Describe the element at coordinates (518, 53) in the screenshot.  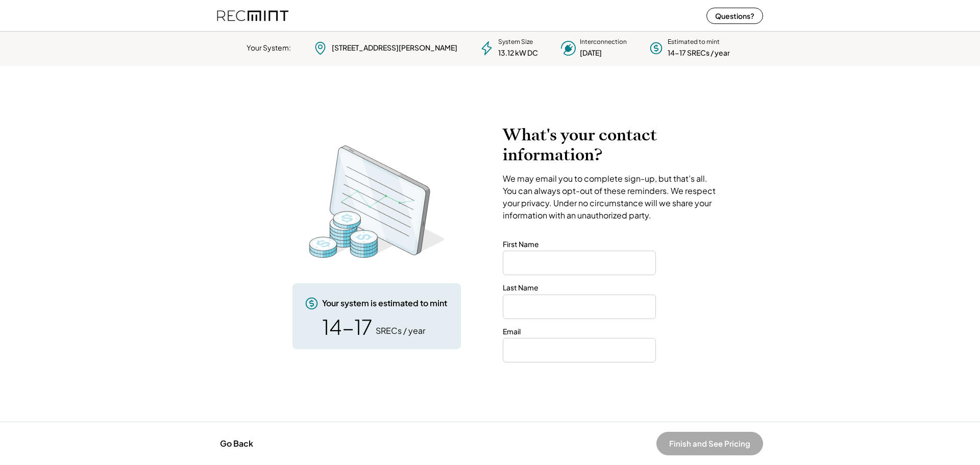
I see `div: 13.12 kW DC` at that location.